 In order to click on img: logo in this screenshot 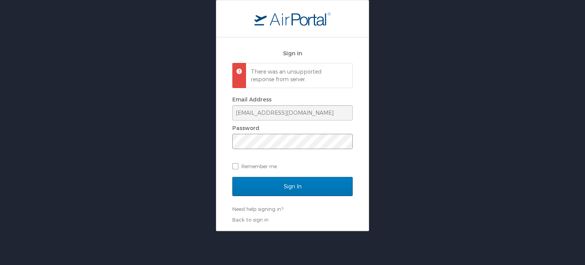, I will do `click(293, 19)`.